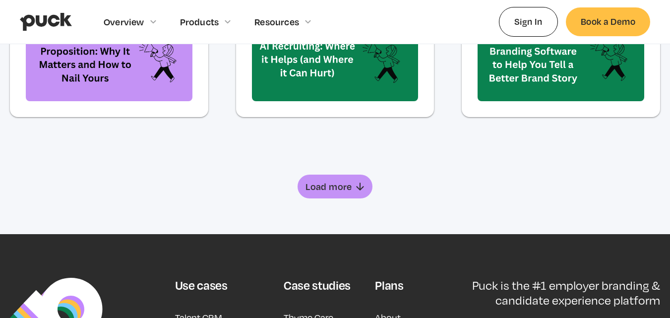  I want to click on div: Products, so click(199, 22).